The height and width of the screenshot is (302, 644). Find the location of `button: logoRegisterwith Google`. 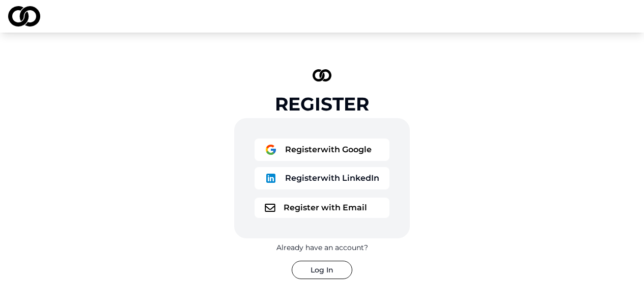

button: logoRegisterwith Google is located at coordinates (321, 150).